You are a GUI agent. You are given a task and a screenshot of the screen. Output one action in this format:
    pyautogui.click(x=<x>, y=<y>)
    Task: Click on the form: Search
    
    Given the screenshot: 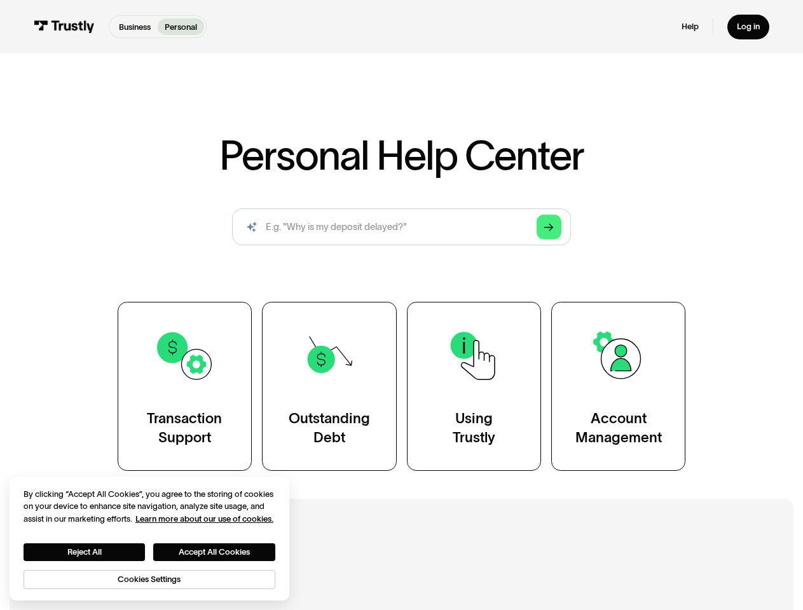 What is the action you would take?
    pyautogui.click(x=401, y=227)
    